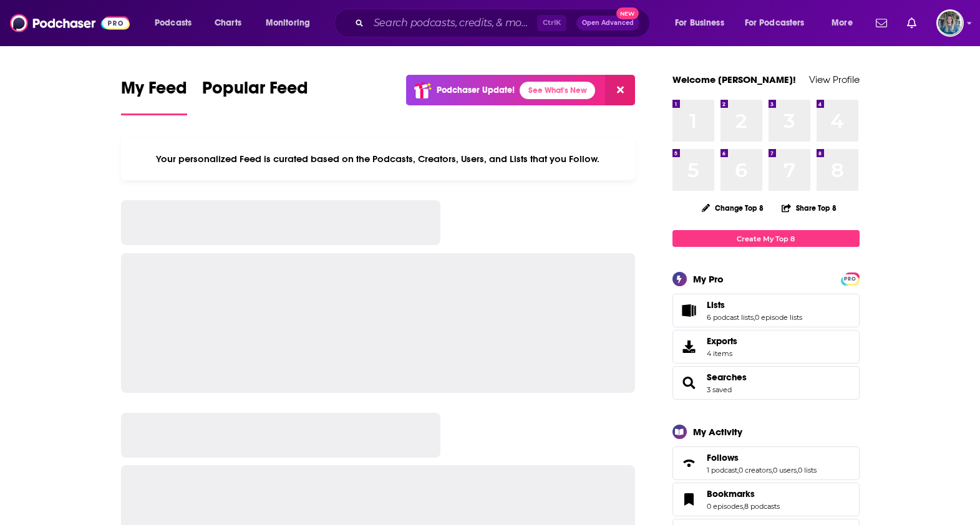 This screenshot has width=980, height=525. I want to click on img: User Profile, so click(950, 23).